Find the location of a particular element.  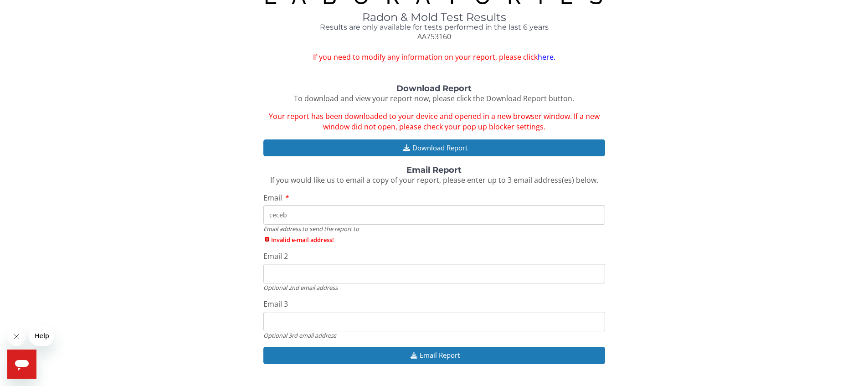

h4: Results are only available for tests performed in the last 6 years is located at coordinates (434, 27).